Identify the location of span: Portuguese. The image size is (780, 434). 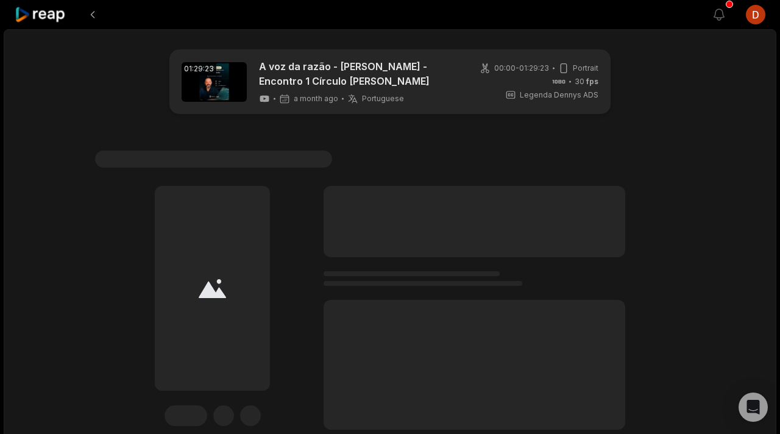
(383, 99).